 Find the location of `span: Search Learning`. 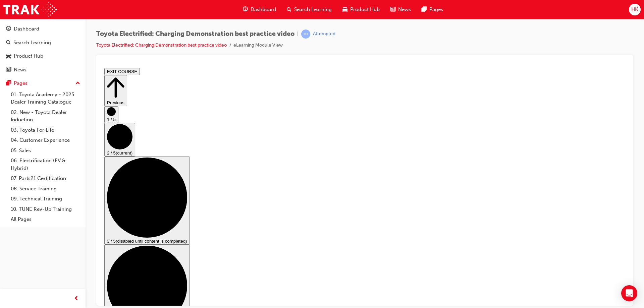

span: Search Learning is located at coordinates (313, 9).